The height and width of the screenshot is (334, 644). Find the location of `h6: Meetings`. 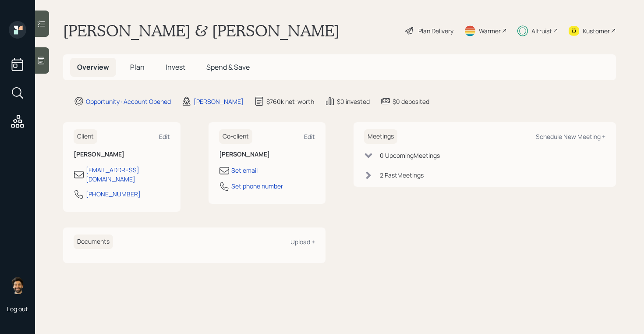

h6: Meetings is located at coordinates (381, 136).